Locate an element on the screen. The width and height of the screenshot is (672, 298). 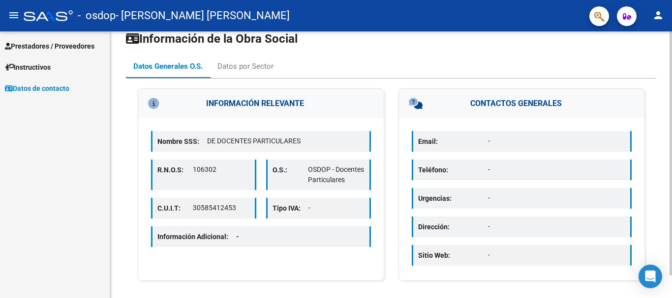
div: Datos Generales O.S. is located at coordinates (168, 66).